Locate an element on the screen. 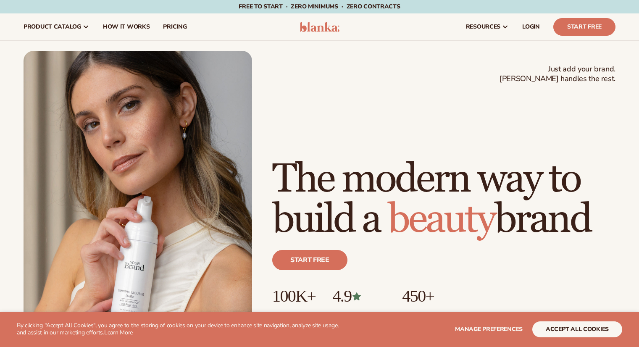 This screenshot has width=639, height=347. button: Manage preferences is located at coordinates (489, 329).